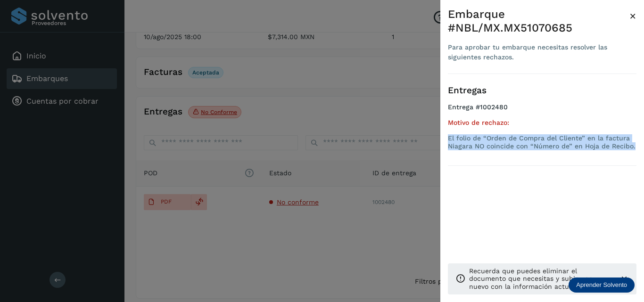 This screenshot has height=302, width=644. Describe the element at coordinates (542, 123) in the screenshot. I see `h5: Motivo de rechazo:` at that location.